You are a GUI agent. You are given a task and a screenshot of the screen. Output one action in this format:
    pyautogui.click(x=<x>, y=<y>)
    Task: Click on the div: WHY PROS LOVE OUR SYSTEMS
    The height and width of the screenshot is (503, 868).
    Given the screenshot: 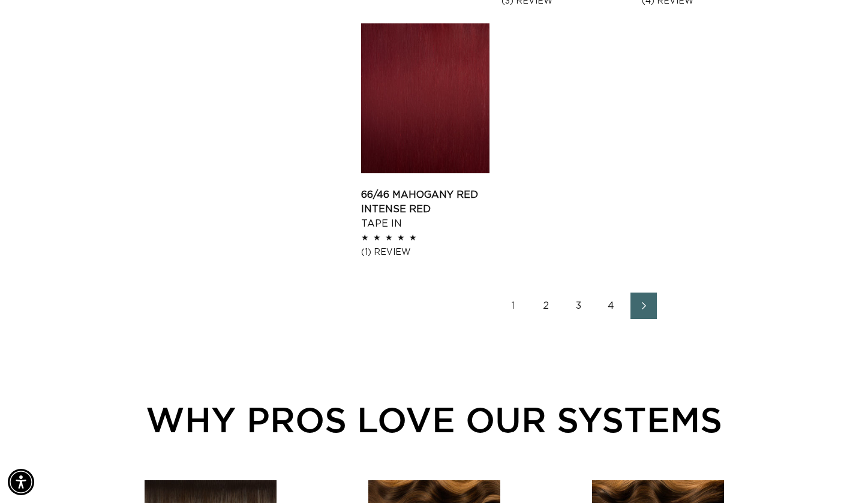 What is the action you would take?
    pyautogui.click(x=434, y=419)
    